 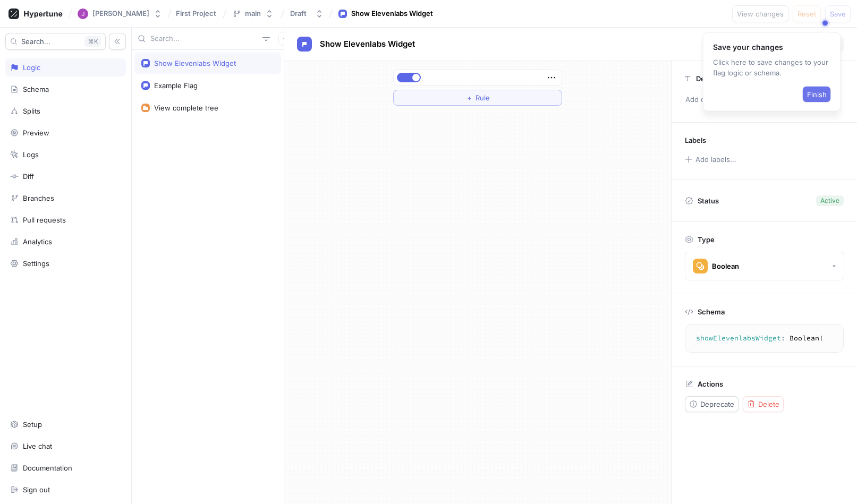 What do you see at coordinates (36, 41) in the screenshot?
I see `span: Search...` at bounding box center [36, 41].